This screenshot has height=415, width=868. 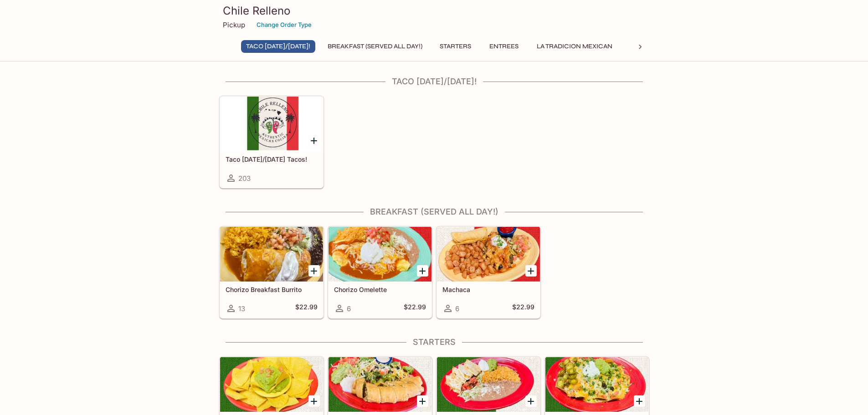 I want to click on h5: Chorizo Omelette, so click(x=380, y=289).